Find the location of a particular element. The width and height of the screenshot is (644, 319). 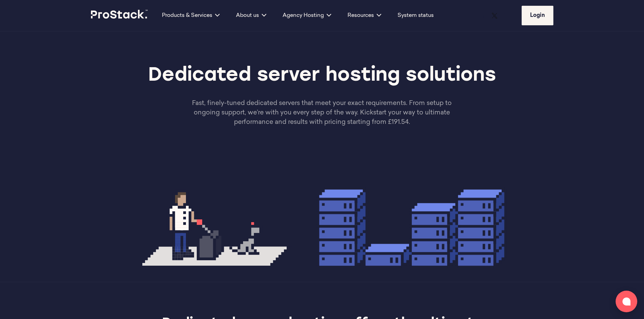

a: System status is located at coordinates (416, 16).